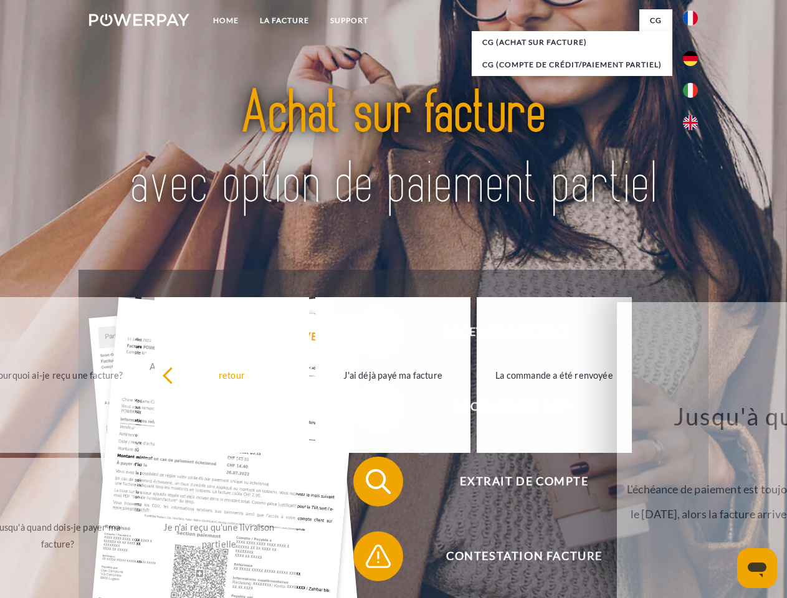 This screenshot has height=598, width=787. I want to click on a: CG (achat sur facture), so click(572, 42).